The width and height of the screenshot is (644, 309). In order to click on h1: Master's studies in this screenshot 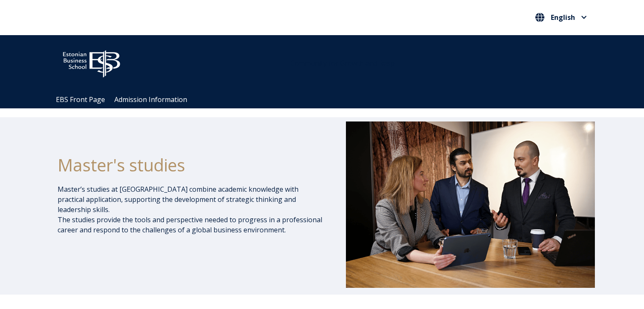, I will do `click(190, 165)`.